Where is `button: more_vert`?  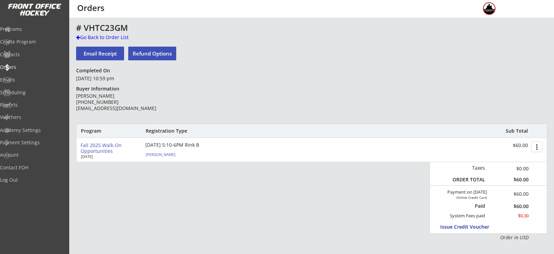 button: more_vert is located at coordinates (537, 147).